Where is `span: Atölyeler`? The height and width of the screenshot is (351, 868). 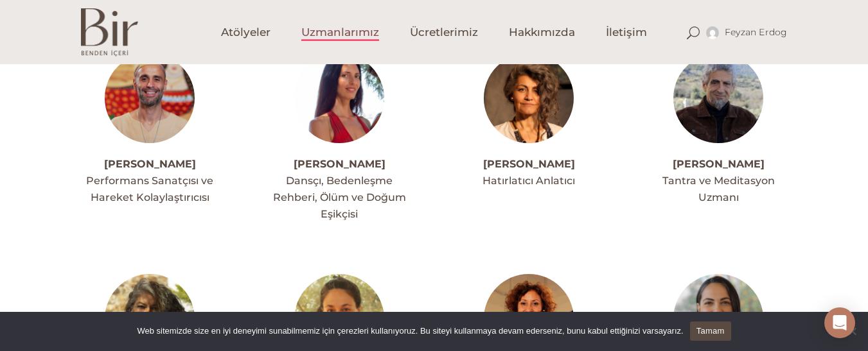 span: Atölyeler is located at coordinates (245, 32).